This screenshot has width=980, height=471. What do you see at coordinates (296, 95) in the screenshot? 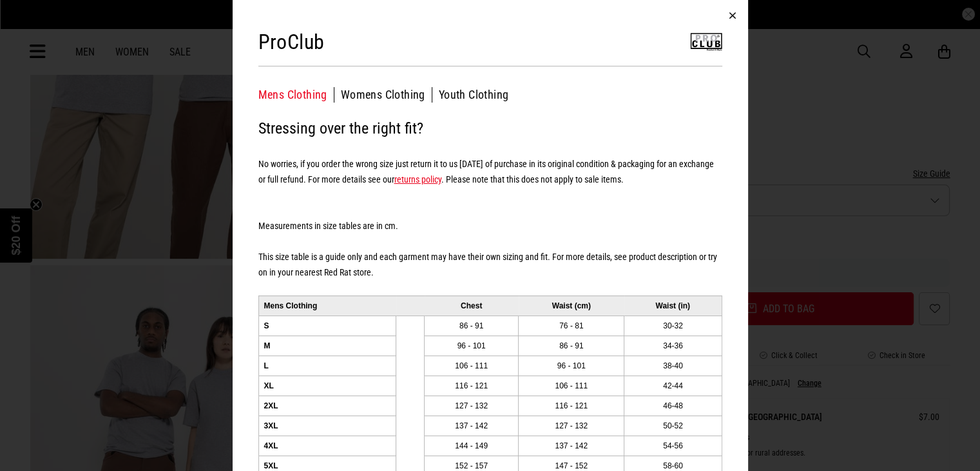
I see `button: Mens Clothing` at bounding box center [296, 95].